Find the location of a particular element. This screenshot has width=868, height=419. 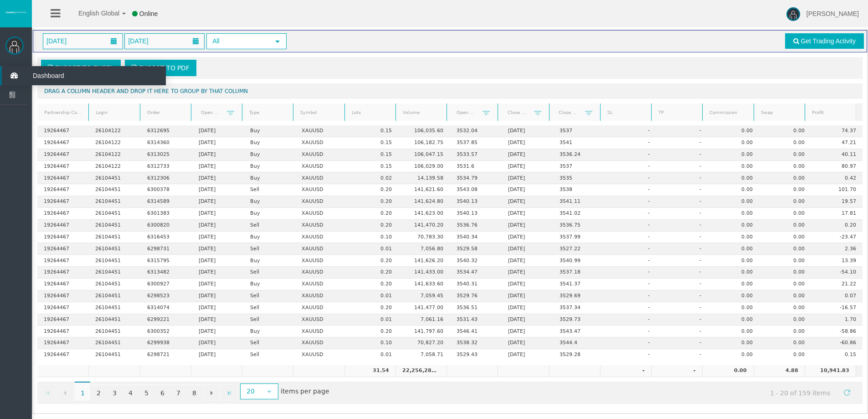

td: 14,139.58 is located at coordinates (424, 178).